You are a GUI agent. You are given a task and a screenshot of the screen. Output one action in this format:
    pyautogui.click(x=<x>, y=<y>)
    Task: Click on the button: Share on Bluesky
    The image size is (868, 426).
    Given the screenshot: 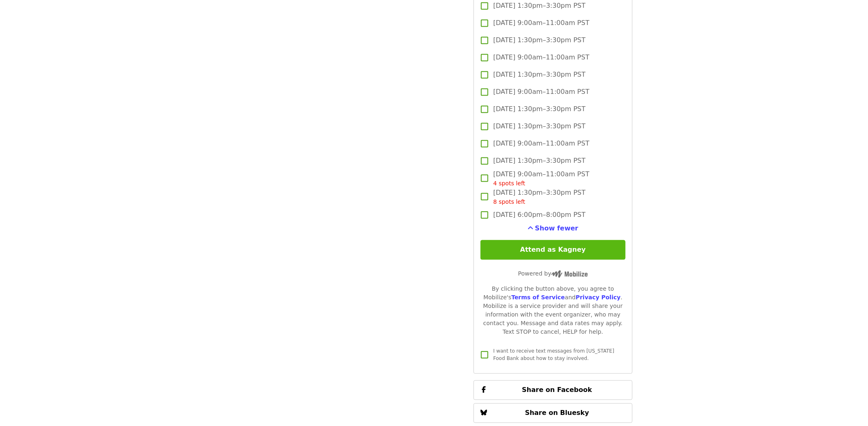 What is the action you would take?
    pyautogui.click(x=552, y=413)
    